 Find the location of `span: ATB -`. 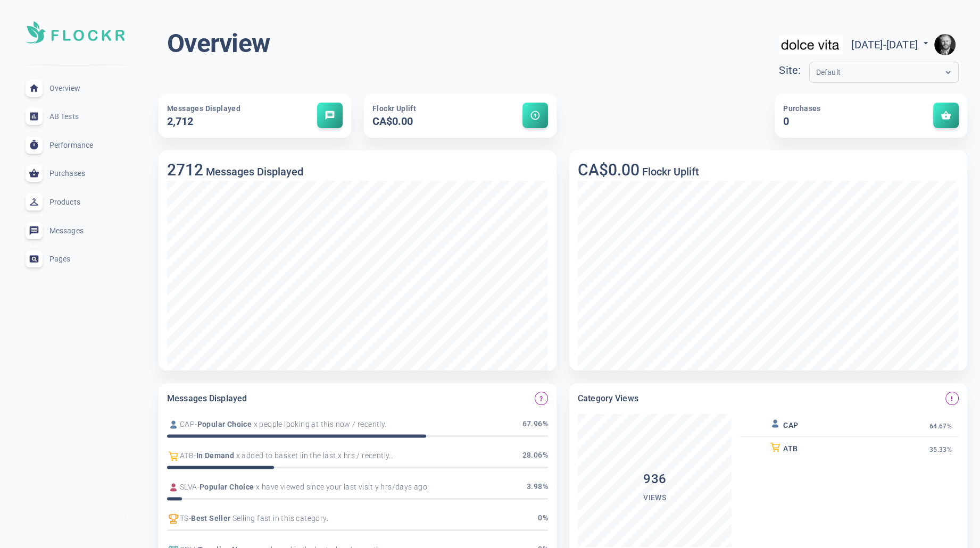

span: ATB - is located at coordinates (188, 456).